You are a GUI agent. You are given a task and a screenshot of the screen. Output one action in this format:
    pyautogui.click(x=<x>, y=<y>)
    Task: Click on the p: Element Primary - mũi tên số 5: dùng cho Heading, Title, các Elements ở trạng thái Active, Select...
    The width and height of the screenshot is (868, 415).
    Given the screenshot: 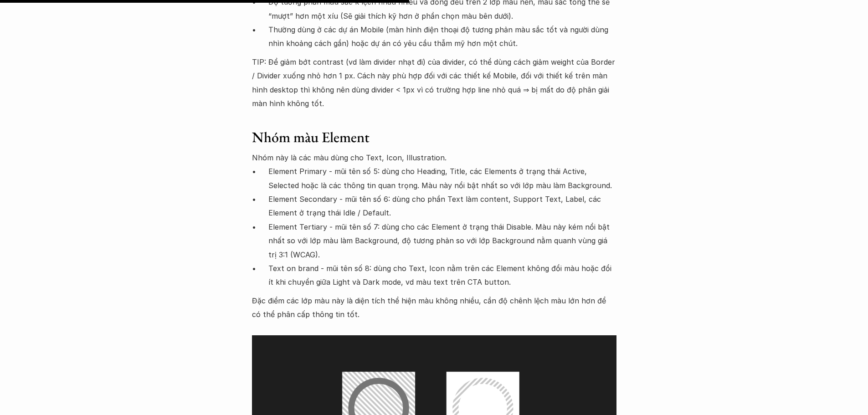 What is the action you would take?
    pyautogui.click(x=442, y=178)
    